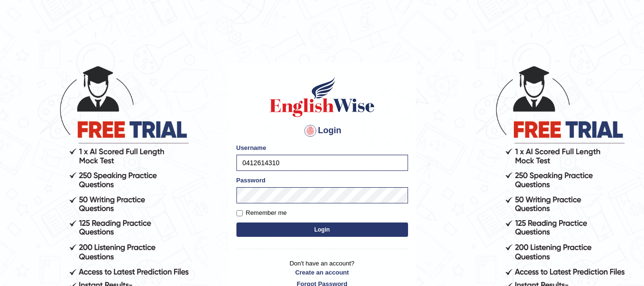 This screenshot has width=644, height=286. Describe the element at coordinates (251, 148) in the screenshot. I see `label: Username` at that location.